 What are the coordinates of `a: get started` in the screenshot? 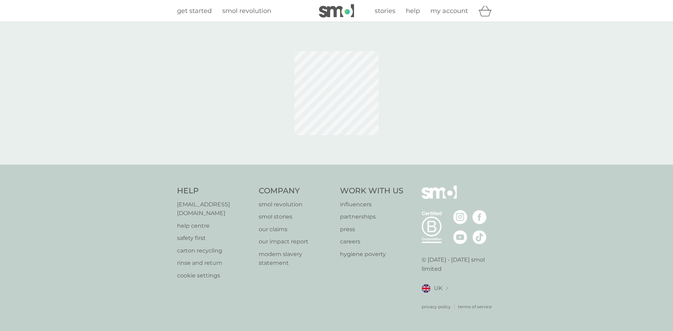 It's located at (194, 11).